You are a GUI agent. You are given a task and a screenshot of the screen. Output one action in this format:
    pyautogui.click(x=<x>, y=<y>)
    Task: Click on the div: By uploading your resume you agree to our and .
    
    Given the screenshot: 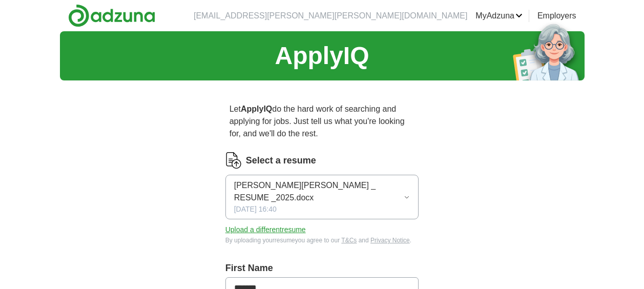 What is the action you would take?
    pyautogui.click(x=322, y=240)
    